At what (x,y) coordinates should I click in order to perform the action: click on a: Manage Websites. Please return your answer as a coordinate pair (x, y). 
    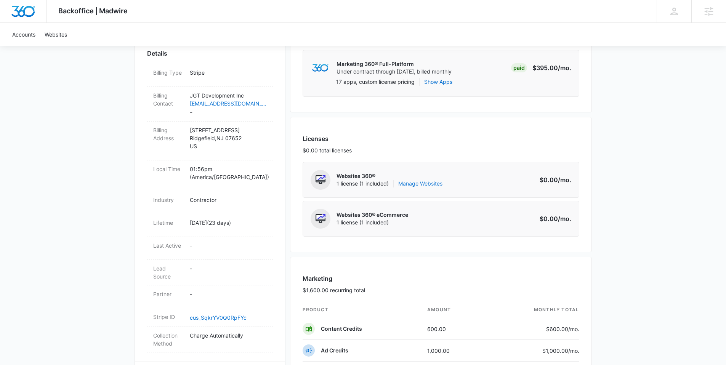
    Looking at the image, I should click on (421, 184).